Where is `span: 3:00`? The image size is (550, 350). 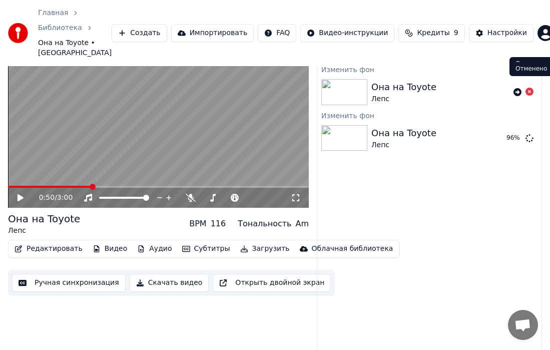 span: 3:00 is located at coordinates (65, 198).